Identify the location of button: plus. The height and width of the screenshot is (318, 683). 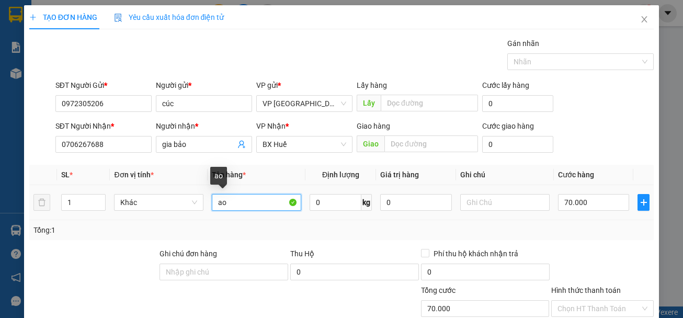
(643, 202).